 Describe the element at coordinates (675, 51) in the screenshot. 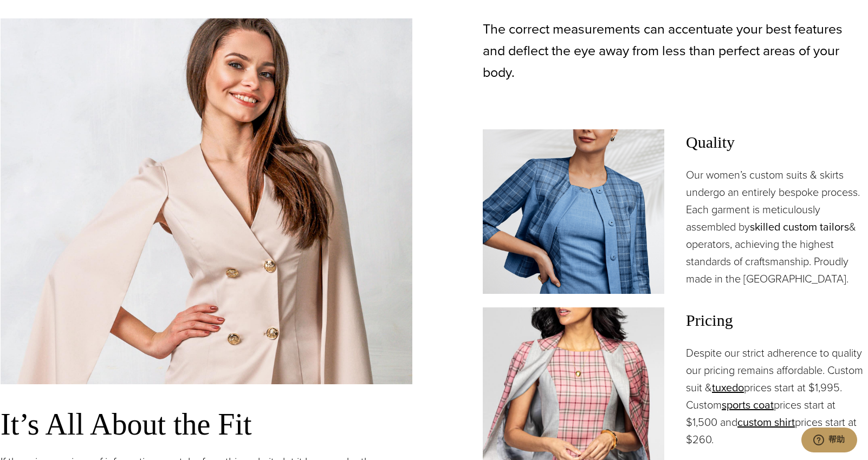

I see `p: The correct measurements can accentuate your best features and deflect the eye away from less tha...` at that location.